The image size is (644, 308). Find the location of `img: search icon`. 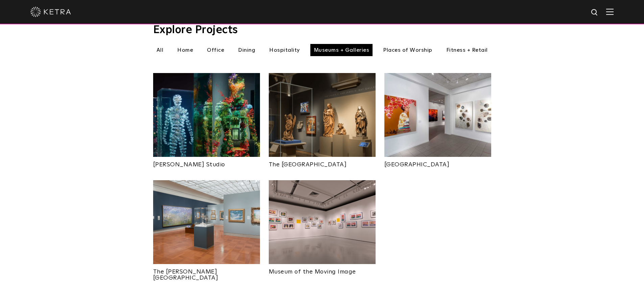

img: search icon is located at coordinates (594, 13).